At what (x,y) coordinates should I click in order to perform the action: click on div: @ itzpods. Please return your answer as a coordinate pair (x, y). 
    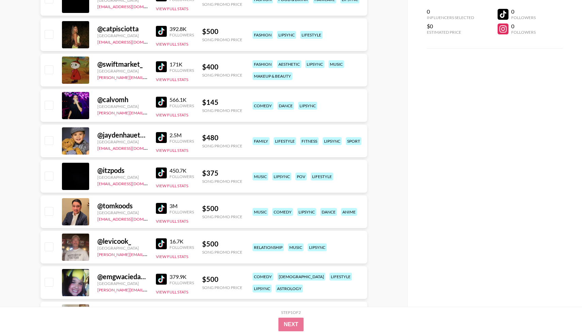
    Looking at the image, I should click on (123, 170).